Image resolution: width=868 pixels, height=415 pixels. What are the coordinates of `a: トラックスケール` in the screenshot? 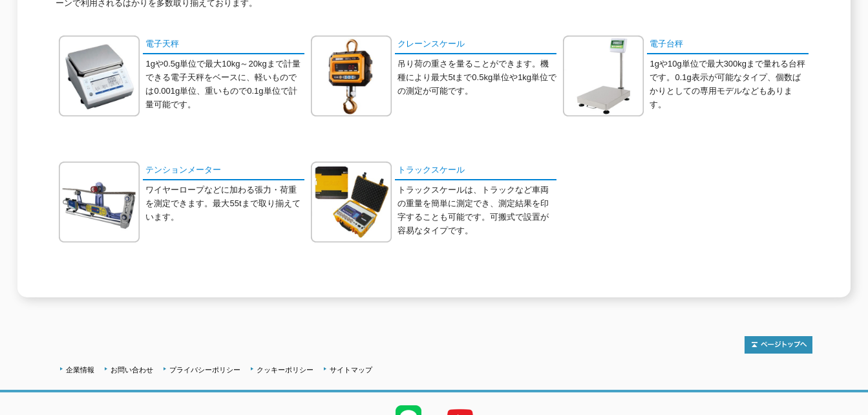 It's located at (476, 171).